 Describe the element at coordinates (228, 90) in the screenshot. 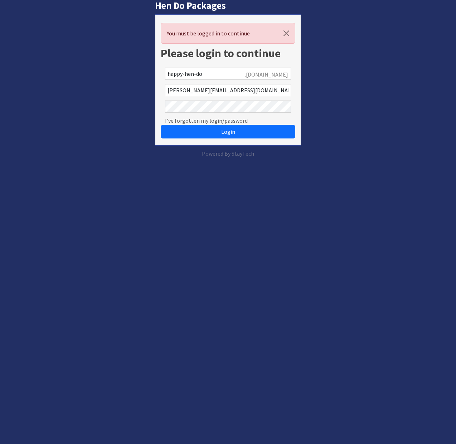

I see `input: Email` at that location.